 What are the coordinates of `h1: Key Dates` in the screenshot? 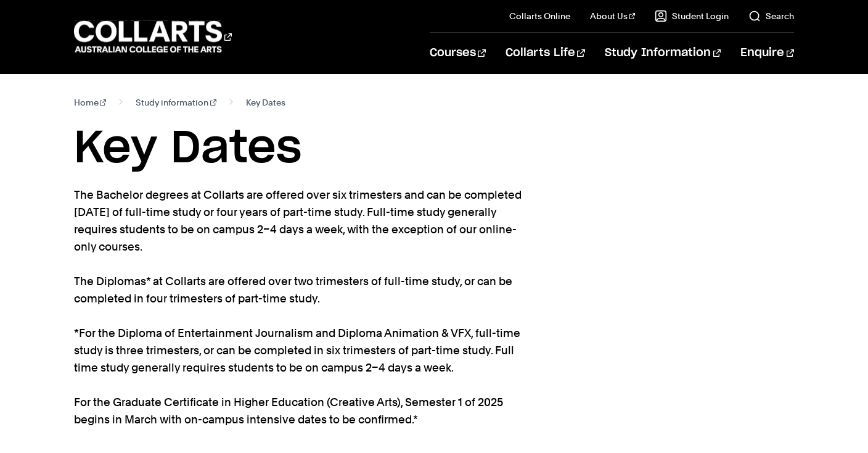 It's located at (434, 149).